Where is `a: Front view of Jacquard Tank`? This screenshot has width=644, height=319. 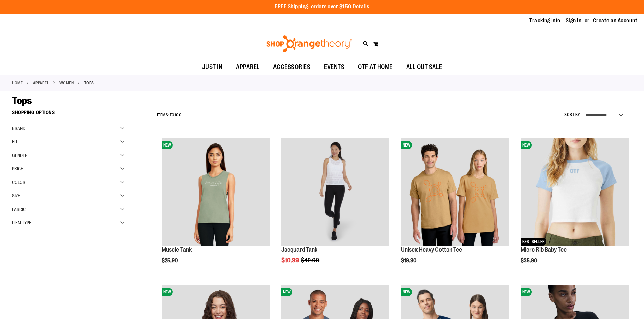 a: Front view of Jacquard Tank is located at coordinates (335, 193).